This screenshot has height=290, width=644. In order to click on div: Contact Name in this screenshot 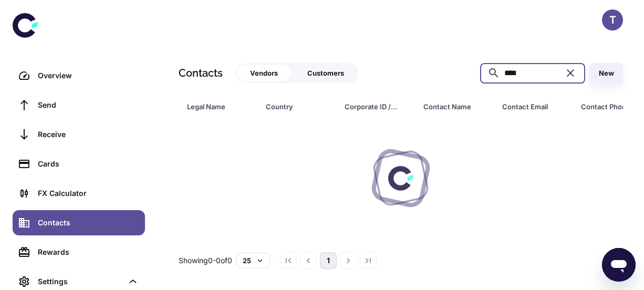, I will do `click(450, 107)`.